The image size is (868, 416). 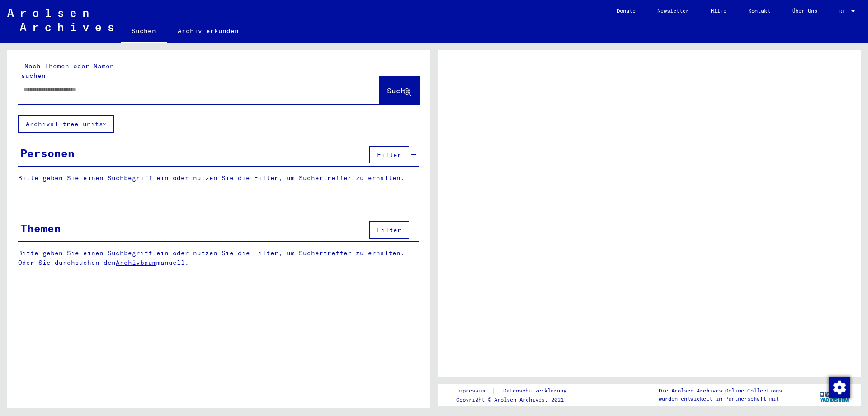 What do you see at coordinates (474, 390) in the screenshot?
I see `a: Impressum` at bounding box center [474, 390].